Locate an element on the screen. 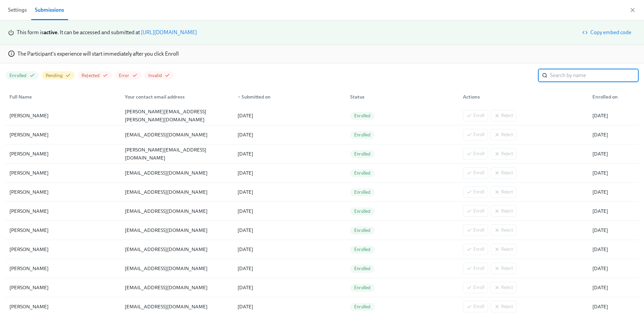  p: The Participant's experience will start immediately after you click Enroll is located at coordinates (98, 54).